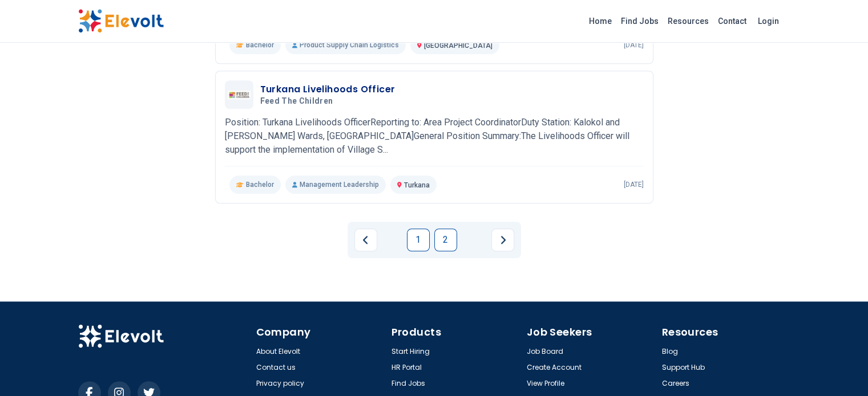  I want to click on a: HR Portal, so click(406, 368).